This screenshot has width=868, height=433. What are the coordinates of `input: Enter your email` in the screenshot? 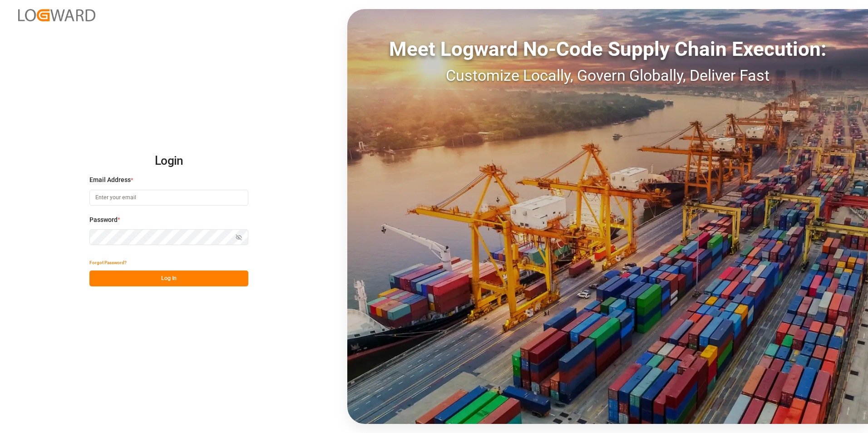 It's located at (169, 198).